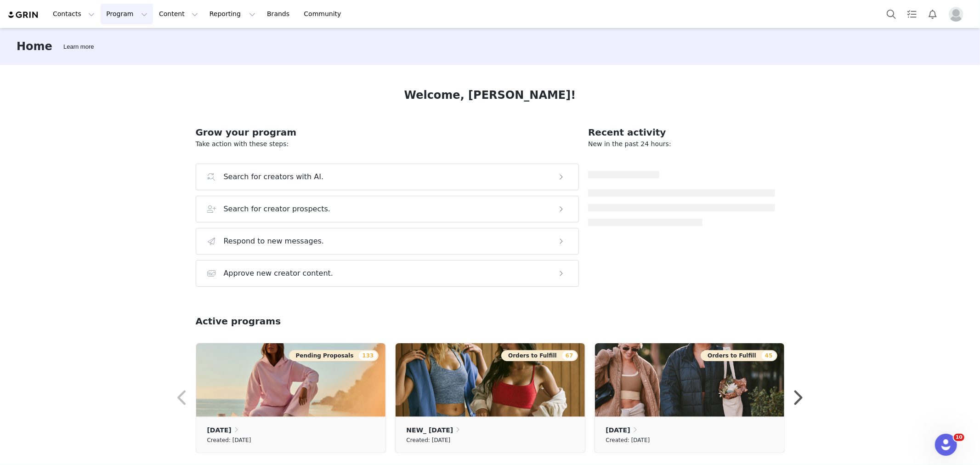 Image resolution: width=980 pixels, height=465 pixels. Describe the element at coordinates (957, 14) in the screenshot. I see `img: placeholder-profile.jpg` at that location.